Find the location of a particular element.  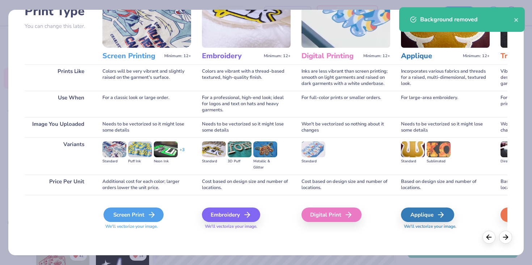

div: Image You Uploaded is located at coordinates (58, 127).